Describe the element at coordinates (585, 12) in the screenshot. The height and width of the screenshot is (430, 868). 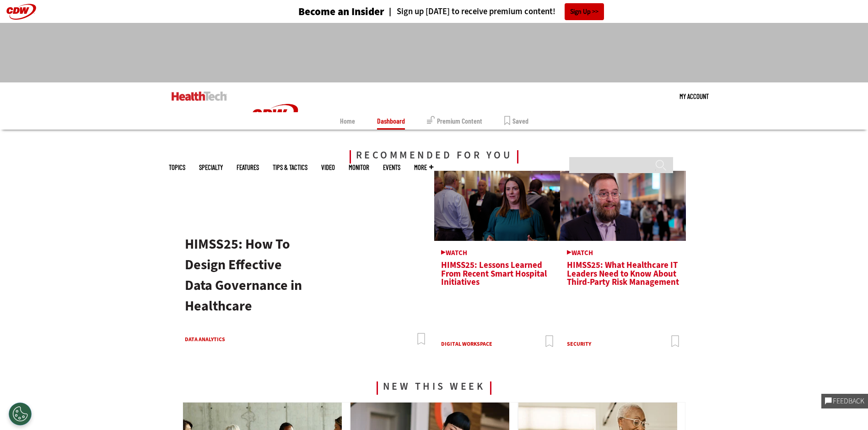
I see `a: Sign Up` at that location.